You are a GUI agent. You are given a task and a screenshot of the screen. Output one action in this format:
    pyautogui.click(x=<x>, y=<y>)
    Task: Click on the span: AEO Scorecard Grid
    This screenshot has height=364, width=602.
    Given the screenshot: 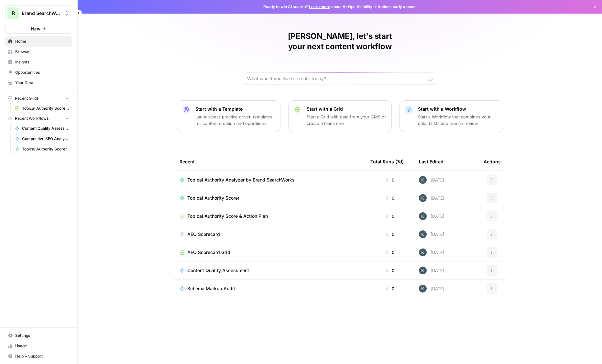 What is the action you would take?
    pyautogui.click(x=209, y=252)
    